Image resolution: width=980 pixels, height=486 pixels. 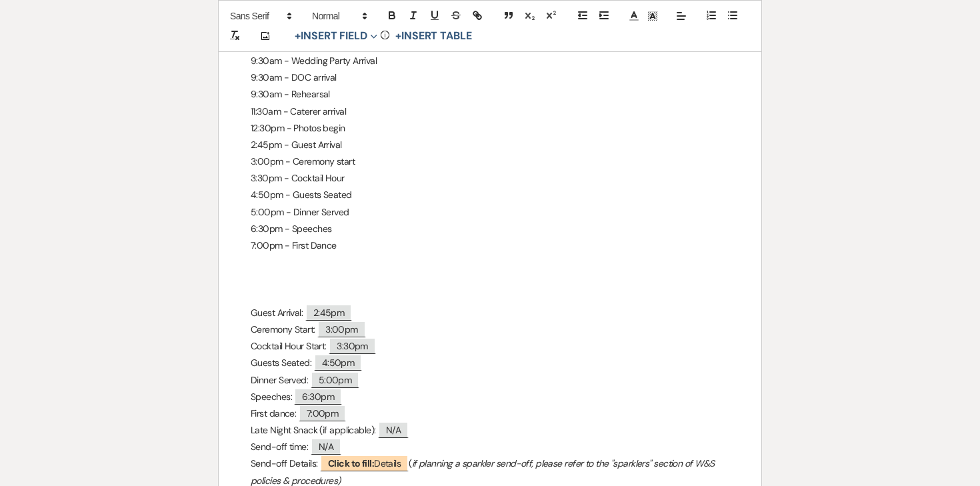 I want to click on span: 5:00pm, so click(x=335, y=379).